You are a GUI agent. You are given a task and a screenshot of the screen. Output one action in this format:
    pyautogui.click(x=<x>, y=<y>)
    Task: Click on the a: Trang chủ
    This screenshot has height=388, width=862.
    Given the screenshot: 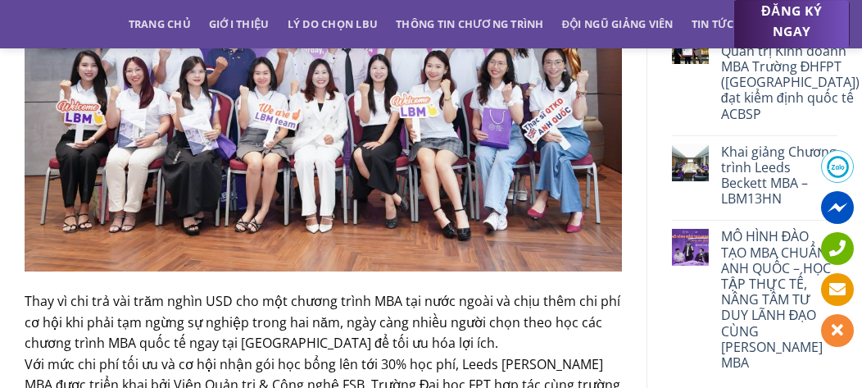 What is the action you would take?
    pyautogui.click(x=160, y=24)
    